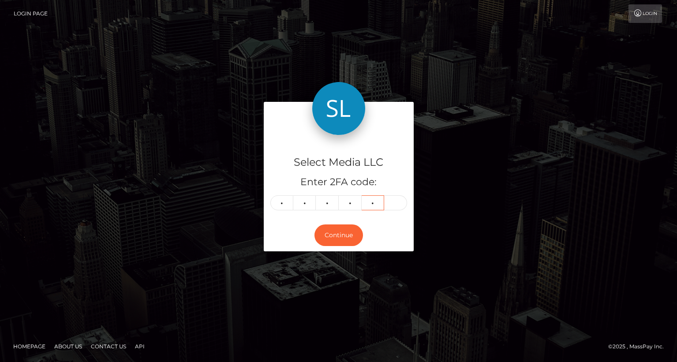  I want to click on h5: Enter 2FA code:, so click(339, 182).